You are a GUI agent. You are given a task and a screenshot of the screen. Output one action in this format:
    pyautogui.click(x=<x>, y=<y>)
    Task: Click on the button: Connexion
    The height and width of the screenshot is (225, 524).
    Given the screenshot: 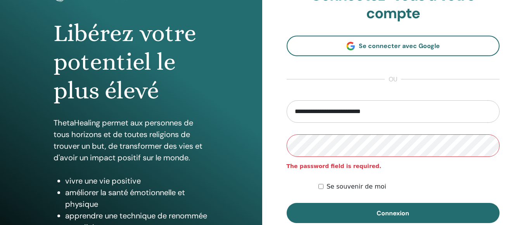 What is the action you would take?
    pyautogui.click(x=393, y=213)
    